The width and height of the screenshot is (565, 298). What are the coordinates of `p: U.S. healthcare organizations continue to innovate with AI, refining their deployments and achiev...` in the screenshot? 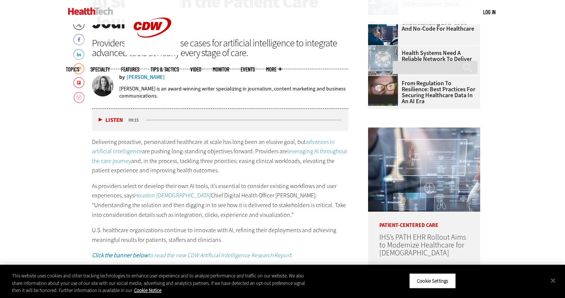 It's located at (220, 234).